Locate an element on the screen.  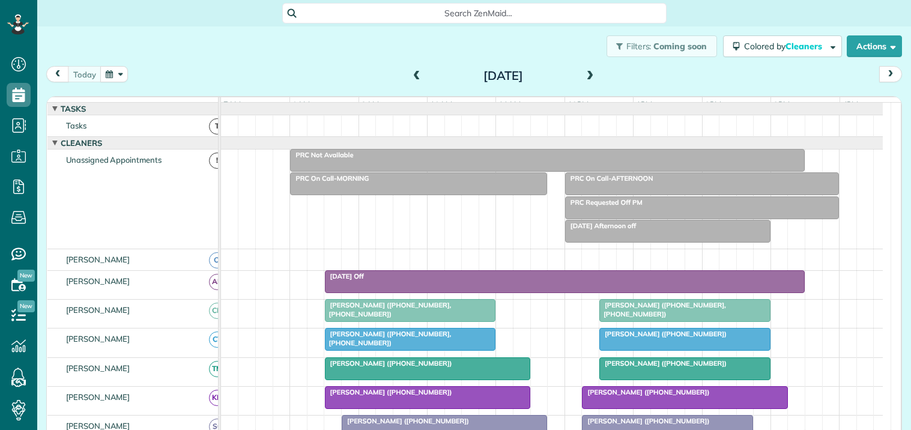
span: 7am is located at coordinates (232, 104).